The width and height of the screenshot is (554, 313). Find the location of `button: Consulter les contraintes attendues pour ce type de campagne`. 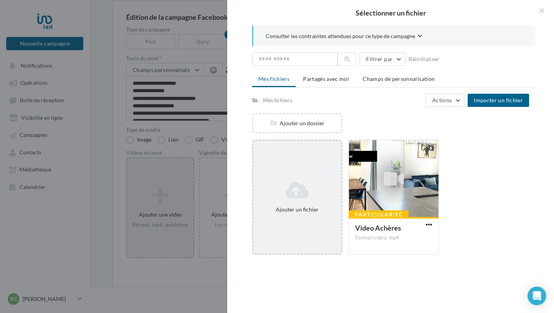

button: Consulter les contraintes attendues pour ce type de campagne is located at coordinates (344, 37).